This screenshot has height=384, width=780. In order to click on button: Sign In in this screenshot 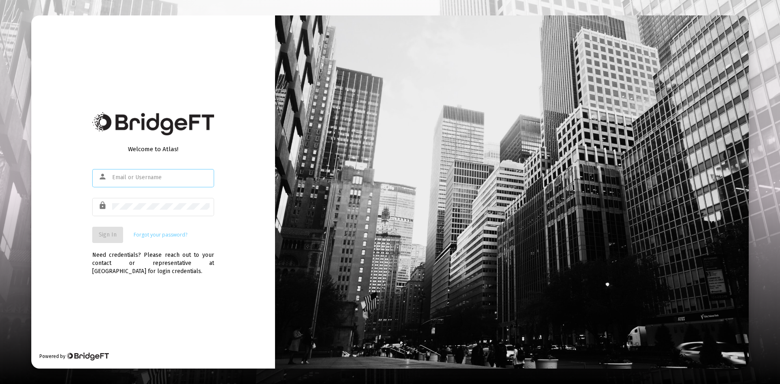, I will do `click(108, 235)`.